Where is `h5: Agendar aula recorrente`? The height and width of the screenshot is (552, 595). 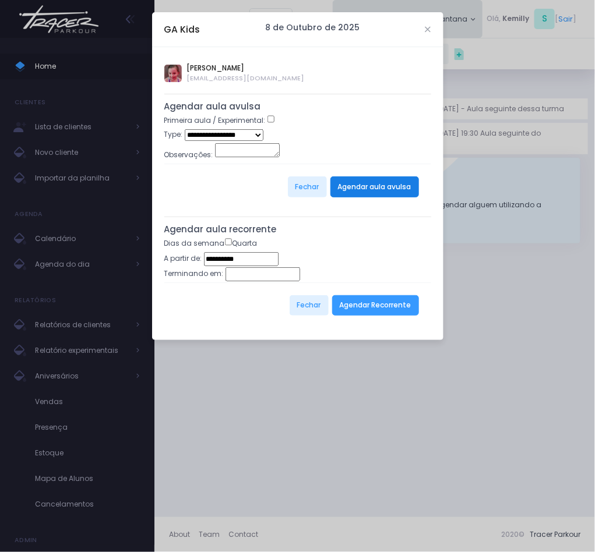
h5: Agendar aula recorrente is located at coordinates (298, 230).